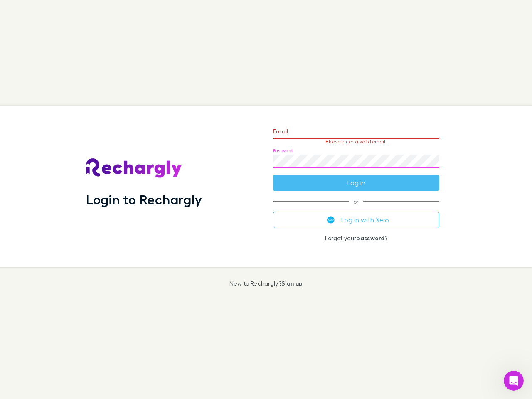 This screenshot has width=532, height=399. I want to click on button: Log in with Xero, so click(357, 220).